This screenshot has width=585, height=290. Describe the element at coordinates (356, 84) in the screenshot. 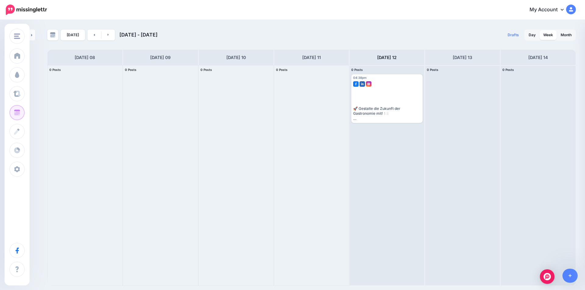

I see `img: facebook-square.png` at that location.